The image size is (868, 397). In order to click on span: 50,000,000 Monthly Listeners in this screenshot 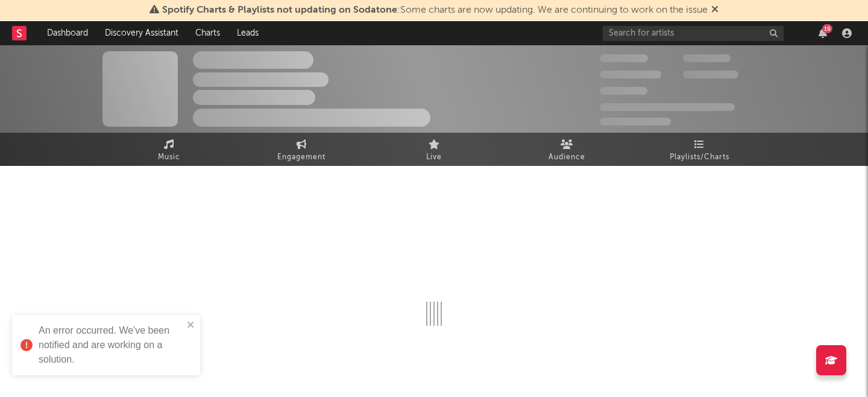, I will do `click(668, 107)`.